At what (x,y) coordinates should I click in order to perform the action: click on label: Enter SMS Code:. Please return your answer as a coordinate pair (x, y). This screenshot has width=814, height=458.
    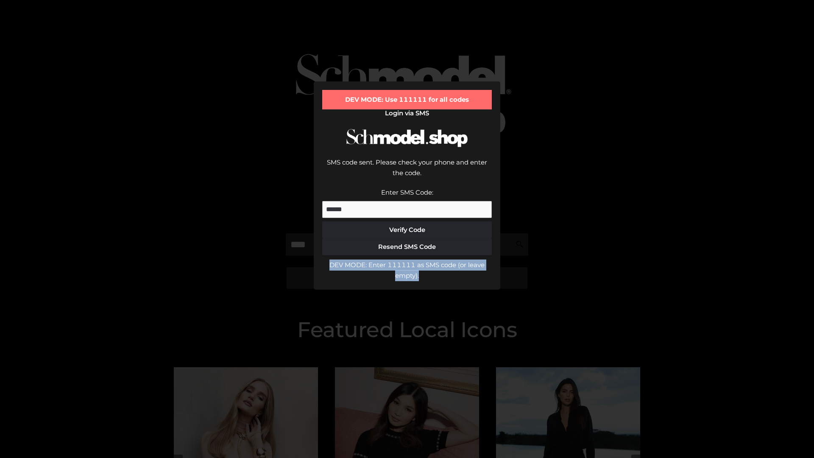
    Looking at the image, I should click on (407, 192).